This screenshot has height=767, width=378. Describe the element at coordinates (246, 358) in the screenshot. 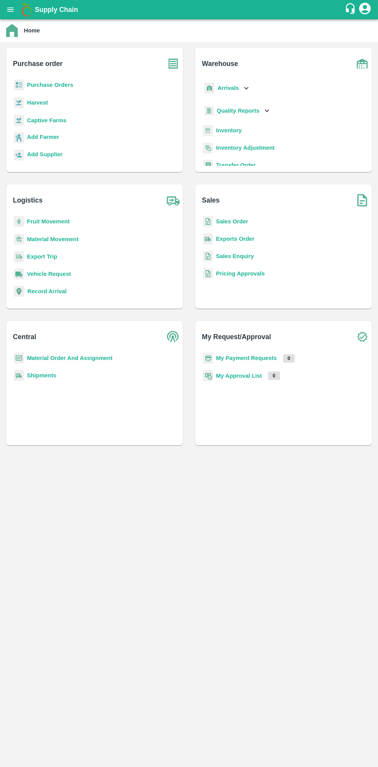

I see `a: My Payment Requests` at that location.